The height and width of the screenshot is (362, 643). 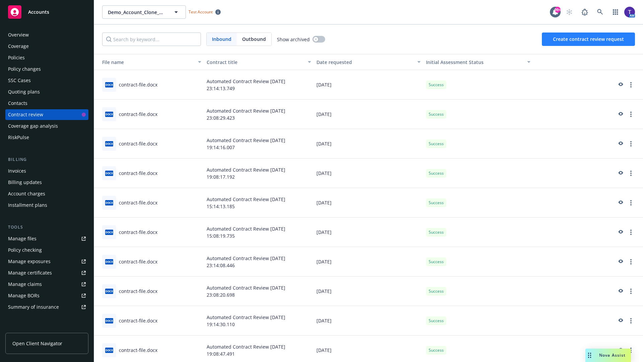 I want to click on span: Show archived, so click(x=293, y=39).